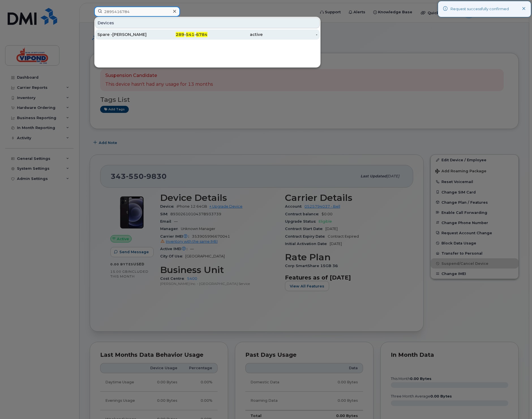  I want to click on span: 289, so click(180, 34).